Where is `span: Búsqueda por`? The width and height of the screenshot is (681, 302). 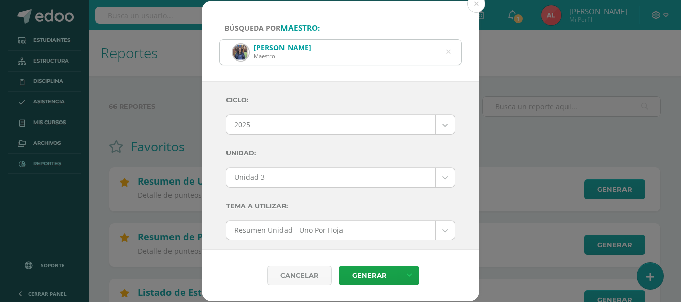
span: Búsqueda por is located at coordinates (272, 28).